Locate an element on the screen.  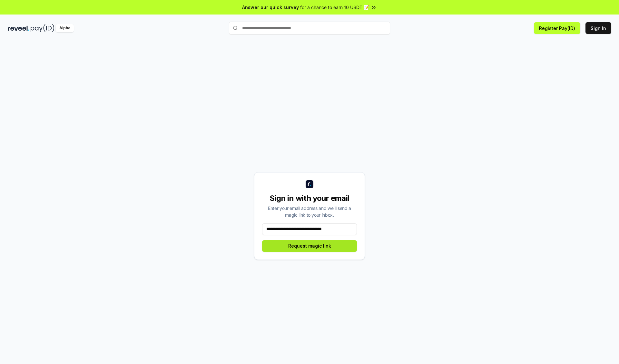
span: Answer our quick survey is located at coordinates (270, 7).